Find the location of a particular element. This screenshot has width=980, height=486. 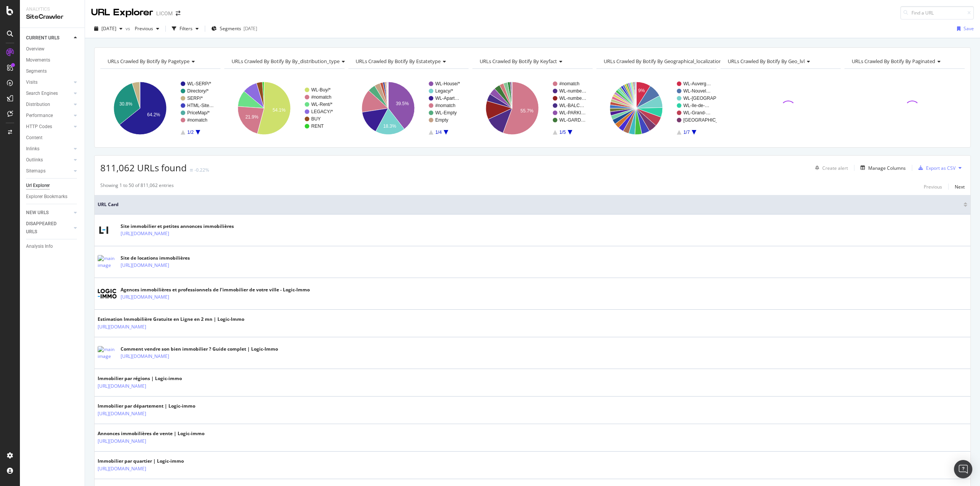

text: Empty is located at coordinates (442, 120).